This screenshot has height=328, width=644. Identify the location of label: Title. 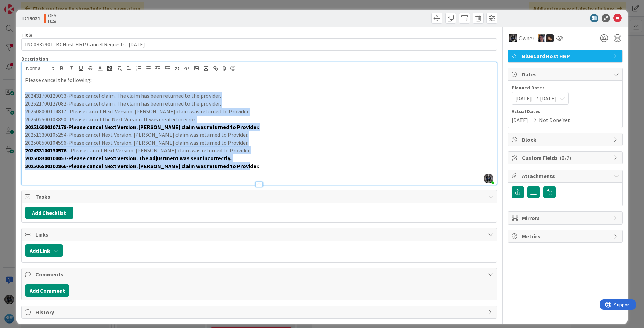
(27, 35).